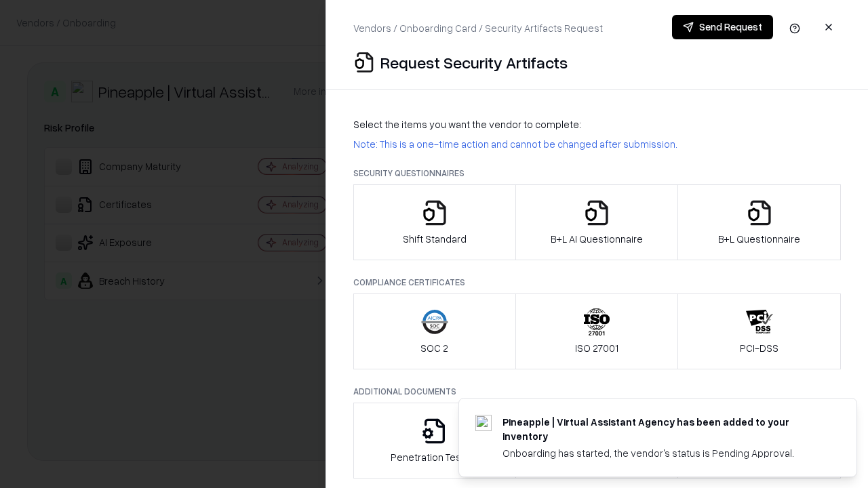  I want to click on p: Penetration Testing, so click(434, 457).